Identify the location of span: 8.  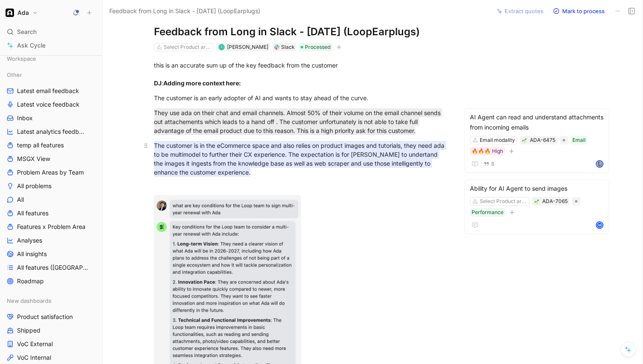
(493, 164).